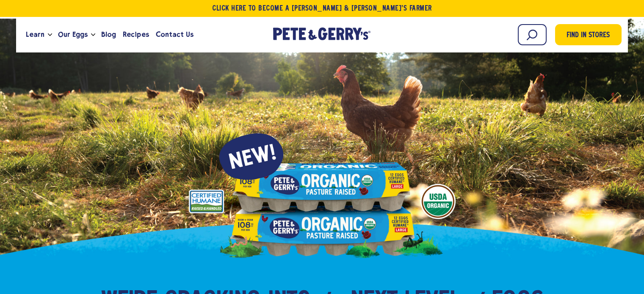  I want to click on a: Find in Stores, so click(588, 34).